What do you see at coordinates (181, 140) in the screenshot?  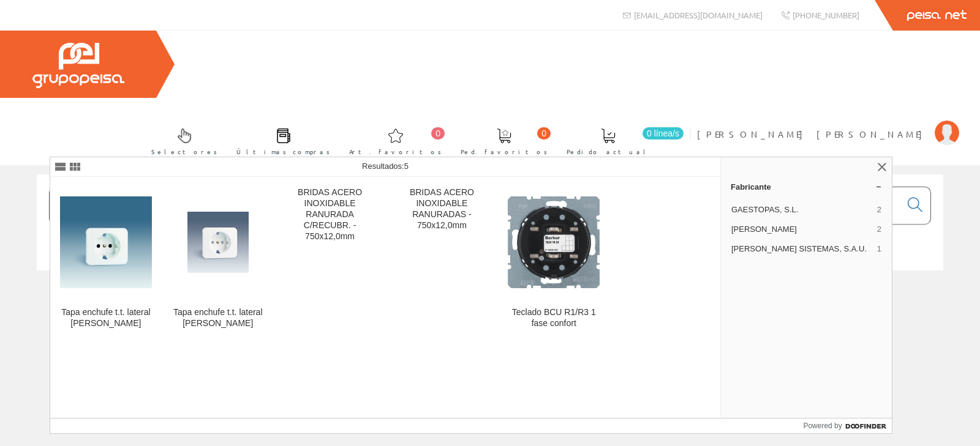 I see `a: Selectores` at bounding box center [181, 140].